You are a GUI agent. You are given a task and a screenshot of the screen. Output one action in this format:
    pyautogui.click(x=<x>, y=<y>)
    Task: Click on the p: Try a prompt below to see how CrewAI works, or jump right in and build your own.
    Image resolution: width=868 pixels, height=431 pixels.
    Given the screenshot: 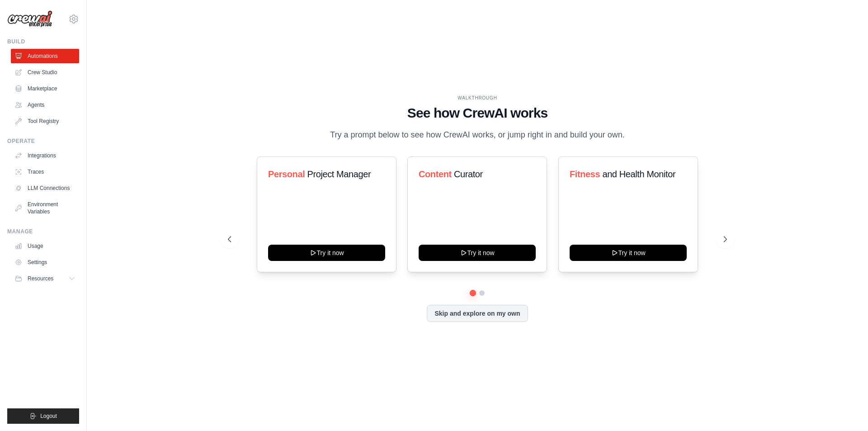 What is the action you would take?
    pyautogui.click(x=477, y=135)
    